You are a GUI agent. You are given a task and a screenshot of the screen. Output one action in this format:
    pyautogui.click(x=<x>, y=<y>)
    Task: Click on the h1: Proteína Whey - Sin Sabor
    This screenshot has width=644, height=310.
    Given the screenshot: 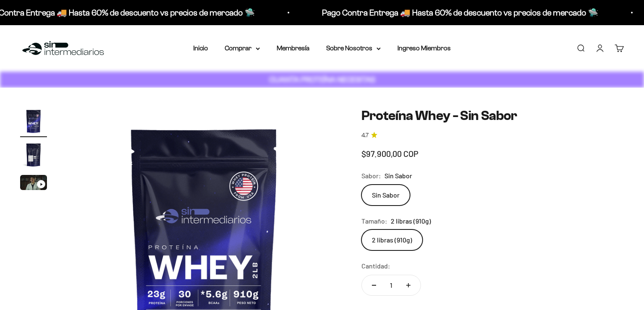 What is the action you would take?
    pyautogui.click(x=493, y=116)
    